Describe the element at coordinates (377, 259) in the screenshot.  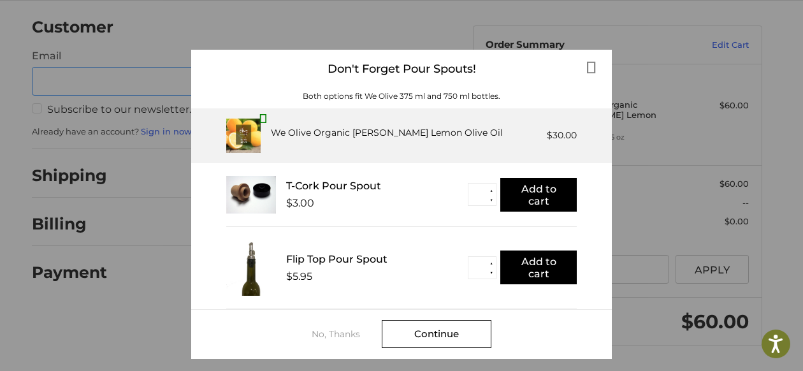
I see `div: Flip Top Pour Spout` at that location.